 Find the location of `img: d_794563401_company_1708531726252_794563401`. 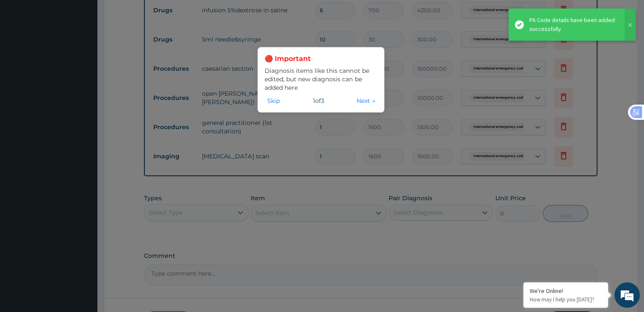

img: d_794563401_company_1708531726252_794563401 is located at coordinates (25, 53).